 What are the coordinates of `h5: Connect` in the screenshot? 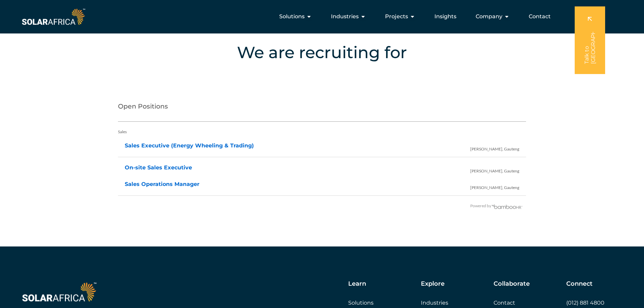 It's located at (580, 284).